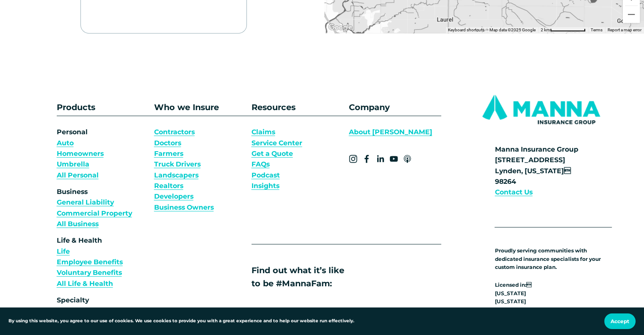  I want to click on a: ContractorsDoctorsFarmersTruck DriversLandscapersRealtorsDevelopers, so click(177, 164).